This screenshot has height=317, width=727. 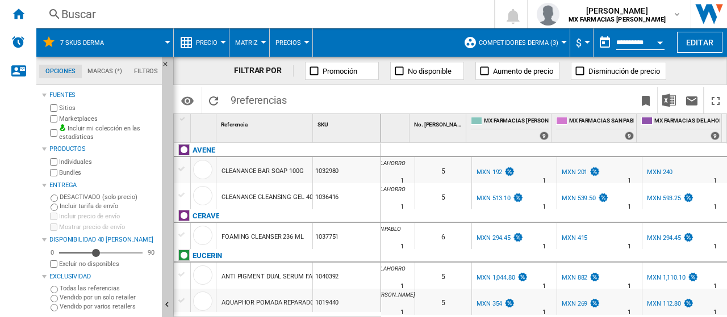 What do you see at coordinates (624, 71) in the screenshot?
I see `span: Disminución de precio` at bounding box center [624, 71].